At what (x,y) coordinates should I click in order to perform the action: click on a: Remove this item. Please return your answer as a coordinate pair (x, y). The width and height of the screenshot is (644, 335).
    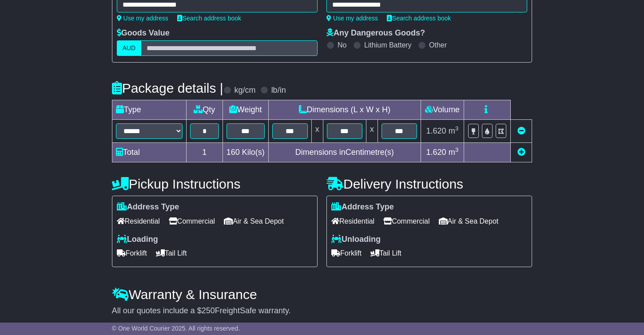
    Looking at the image, I should click on (521, 131).